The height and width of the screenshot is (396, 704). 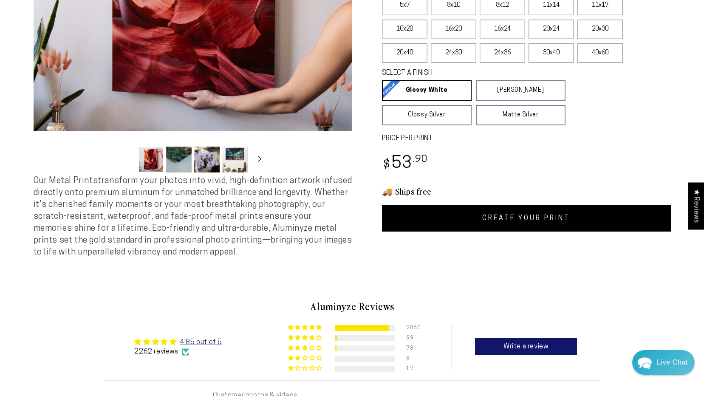 I want to click on img: Verified Checkmark, so click(x=185, y=352).